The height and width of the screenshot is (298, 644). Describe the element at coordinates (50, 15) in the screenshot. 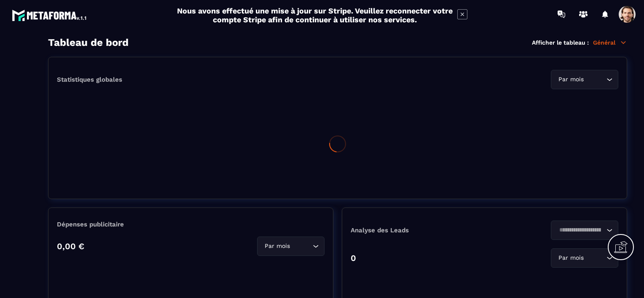

I see `img: logo` at that location.